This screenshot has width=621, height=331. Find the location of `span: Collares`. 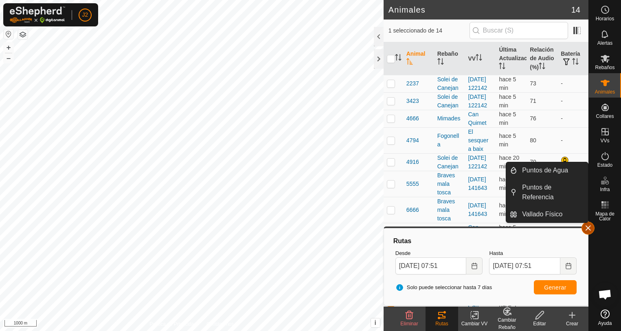

span: Collares is located at coordinates (605, 116).